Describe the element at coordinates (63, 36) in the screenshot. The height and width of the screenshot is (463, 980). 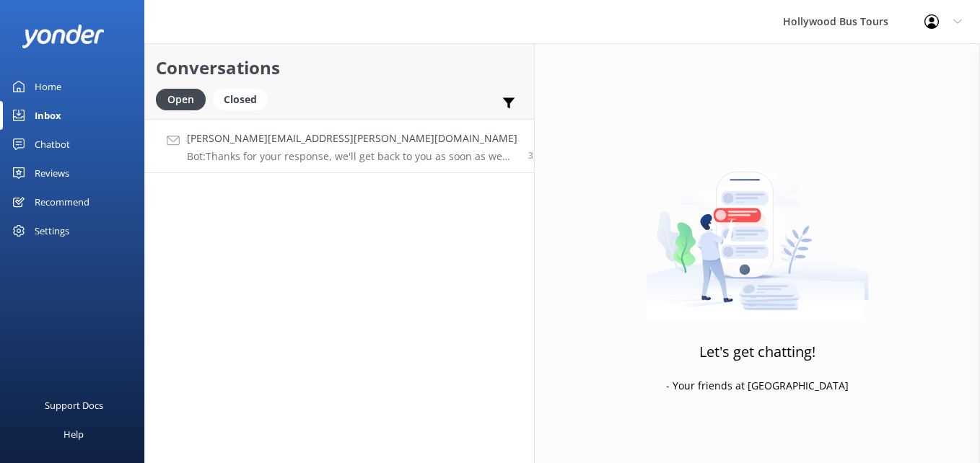
I see `img: yonder-white-logo.png` at that location.